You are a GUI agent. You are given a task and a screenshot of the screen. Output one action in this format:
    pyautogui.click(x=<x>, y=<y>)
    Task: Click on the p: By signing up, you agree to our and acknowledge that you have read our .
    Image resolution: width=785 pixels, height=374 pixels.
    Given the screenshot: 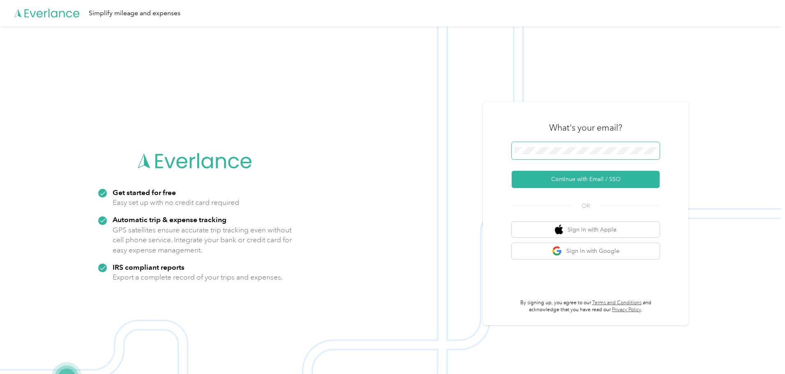 What is the action you would take?
    pyautogui.click(x=586, y=307)
    